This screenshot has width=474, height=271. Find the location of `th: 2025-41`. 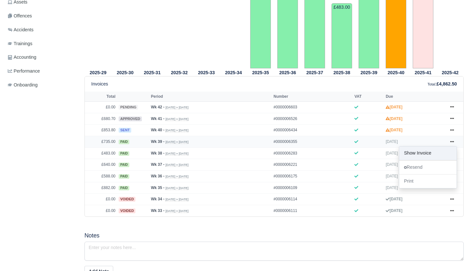

th: 2025-41 is located at coordinates (423, 73).